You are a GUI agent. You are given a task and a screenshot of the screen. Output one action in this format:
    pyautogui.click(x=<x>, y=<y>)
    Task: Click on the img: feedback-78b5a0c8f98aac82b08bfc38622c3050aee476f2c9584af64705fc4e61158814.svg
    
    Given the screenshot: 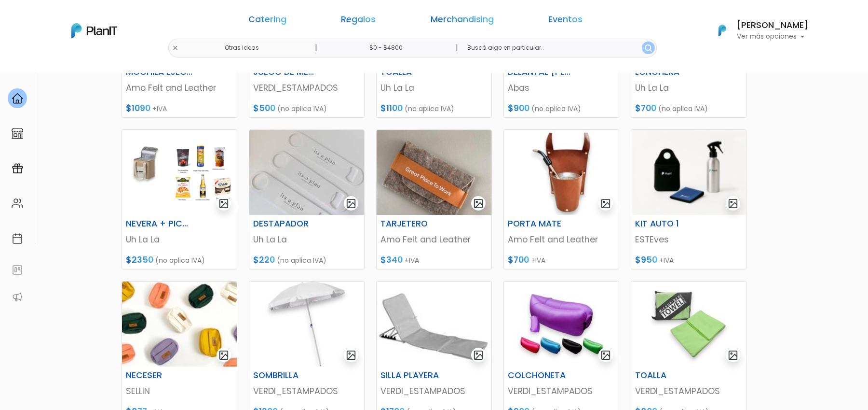 What is the action you would take?
    pyautogui.click(x=17, y=270)
    